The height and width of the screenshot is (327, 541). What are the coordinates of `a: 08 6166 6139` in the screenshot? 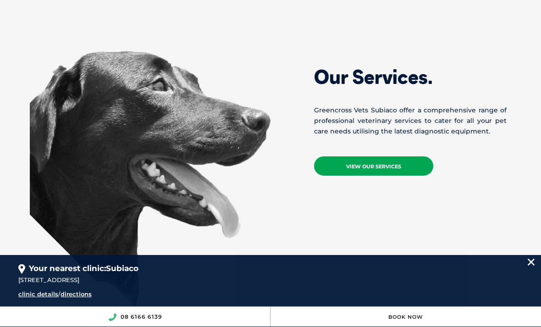 It's located at (141, 316).